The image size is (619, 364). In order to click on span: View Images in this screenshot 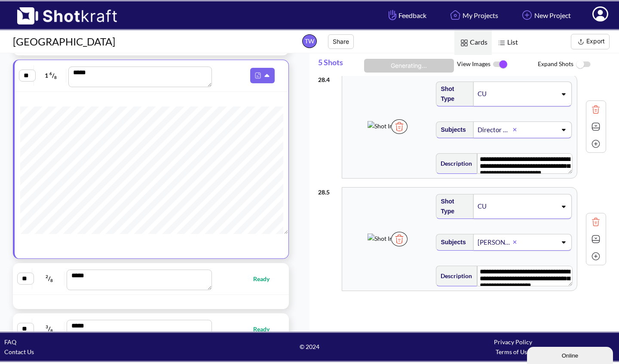, I will do `click(497, 64)`.